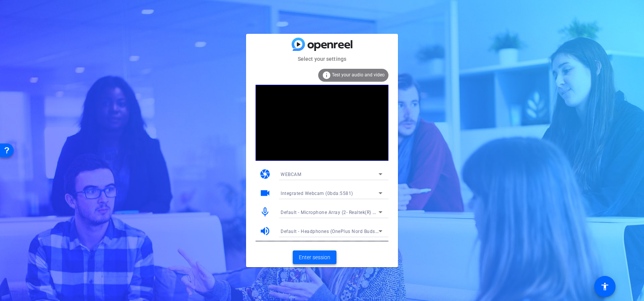  What do you see at coordinates (358, 75) in the screenshot?
I see `span: Test your audio and video` at bounding box center [358, 75].